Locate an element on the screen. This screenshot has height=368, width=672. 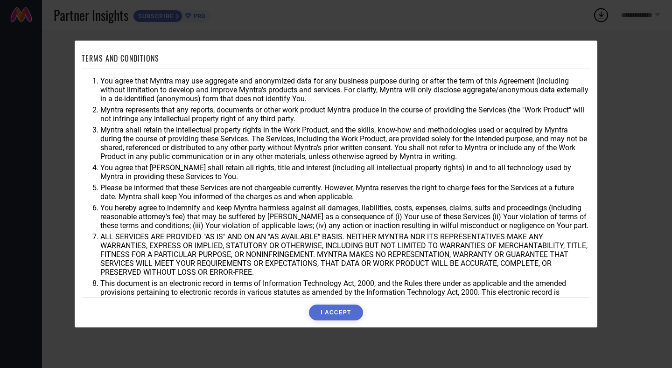
h1: TERMS AND CONDITIONS is located at coordinates (120, 58).